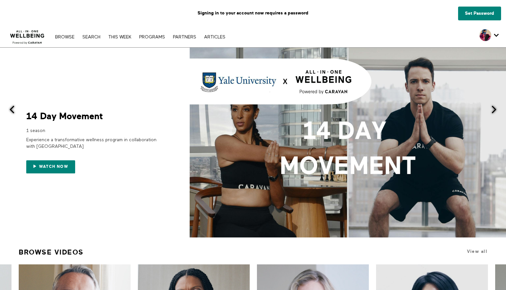 The width and height of the screenshot is (506, 290). I want to click on a: THIS WEEK, so click(120, 37).